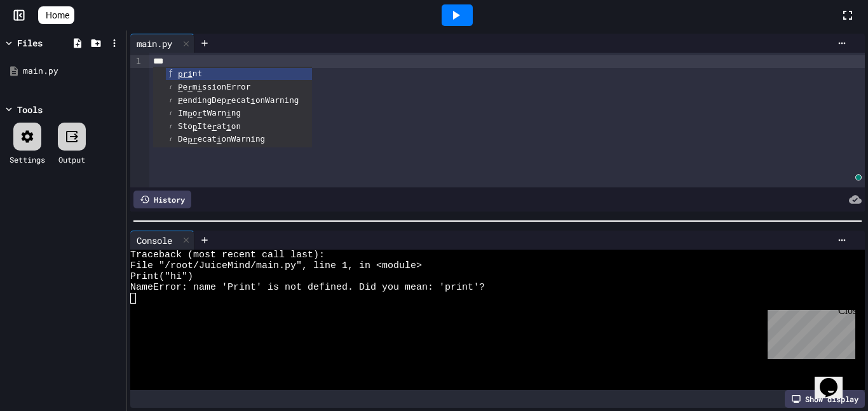 Image resolution: width=868 pixels, height=411 pixels. What do you see at coordinates (185, 74) in the screenshot?
I see `span: pri` at bounding box center [185, 74].